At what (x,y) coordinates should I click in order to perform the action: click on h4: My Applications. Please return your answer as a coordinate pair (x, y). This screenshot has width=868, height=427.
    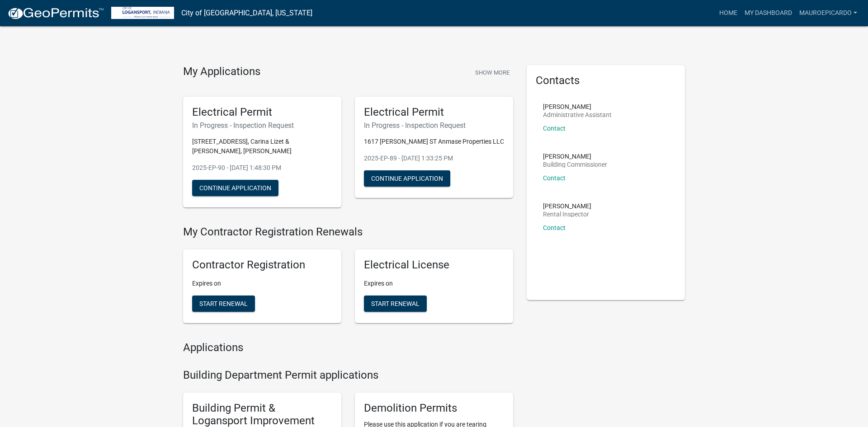
    Looking at the image, I should click on (222, 72).